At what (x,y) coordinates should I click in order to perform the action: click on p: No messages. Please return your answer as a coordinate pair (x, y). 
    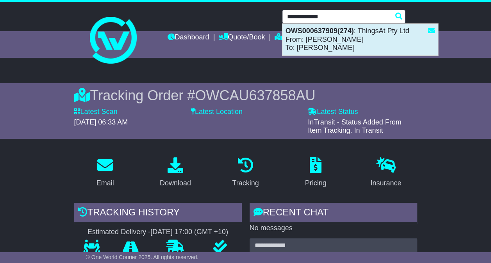
    Looking at the image, I should click on (333, 229).